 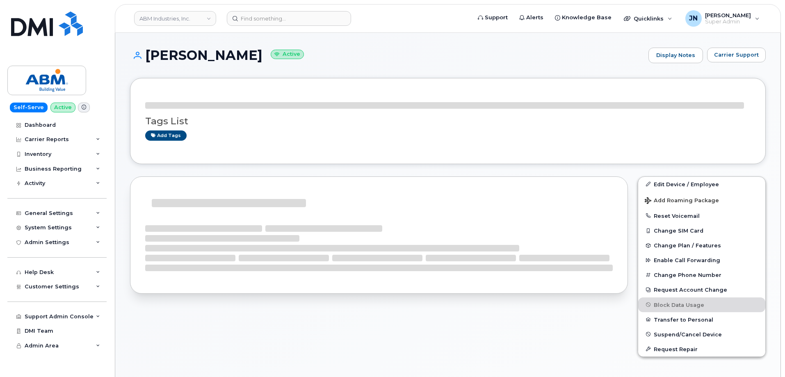 What do you see at coordinates (166, 135) in the screenshot?
I see `a: Add tags` at bounding box center [166, 135].